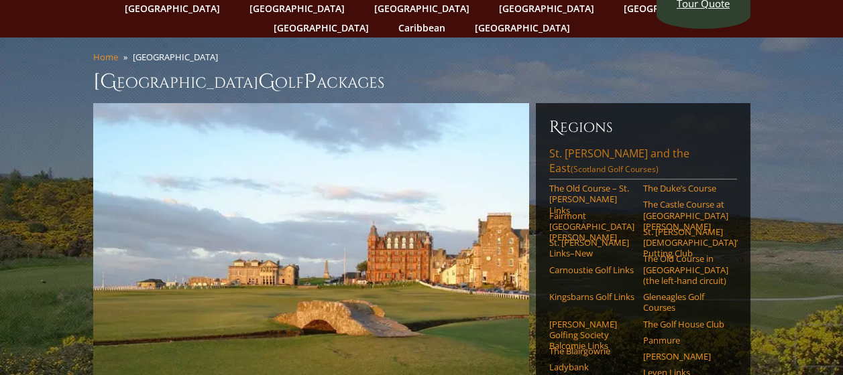 The height and width of the screenshot is (375, 843). I want to click on a: Home, so click(105, 57).